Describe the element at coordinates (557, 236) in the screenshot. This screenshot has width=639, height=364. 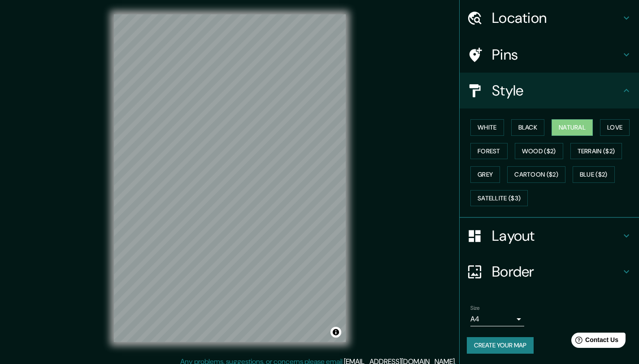
I see `h4: Layout` at that location.